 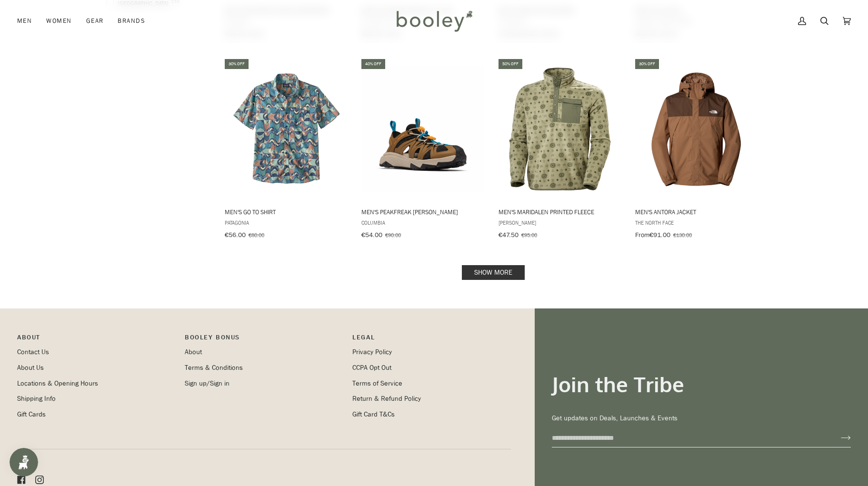 I want to click on span: Men's Antora Jacket, so click(x=697, y=212).